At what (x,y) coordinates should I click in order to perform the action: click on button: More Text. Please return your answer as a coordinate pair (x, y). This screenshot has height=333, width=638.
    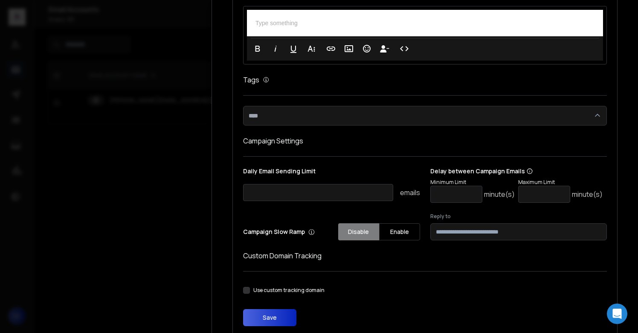
    Looking at the image, I should click on (311, 49).